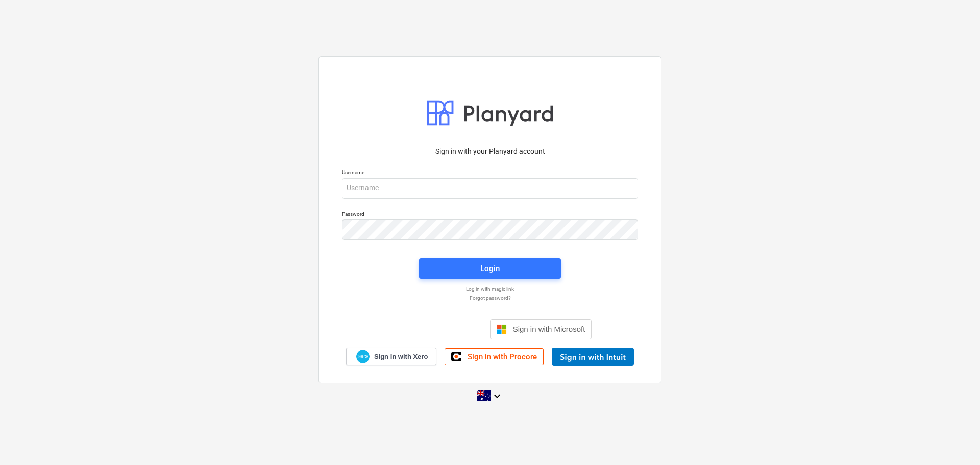 Image resolution: width=980 pixels, height=465 pixels. What do you see at coordinates (490, 215) in the screenshot?
I see `p: Password` at bounding box center [490, 215].